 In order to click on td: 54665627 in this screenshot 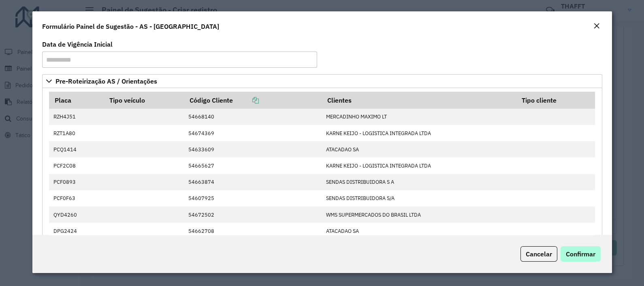, I will do `click(253, 166)`.